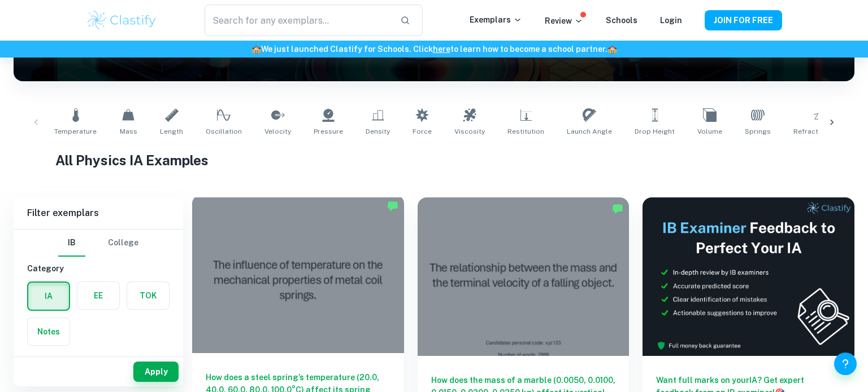  Describe the element at coordinates (655, 132) in the screenshot. I see `span: Drop Height` at that location.